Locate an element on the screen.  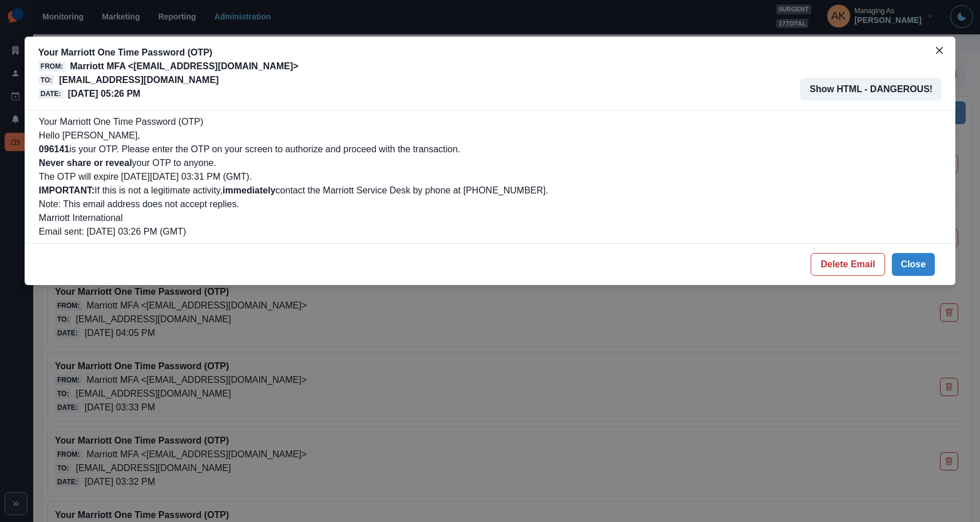
div: Your Marriott One Time Password (OTP) is located at coordinates (490, 177).